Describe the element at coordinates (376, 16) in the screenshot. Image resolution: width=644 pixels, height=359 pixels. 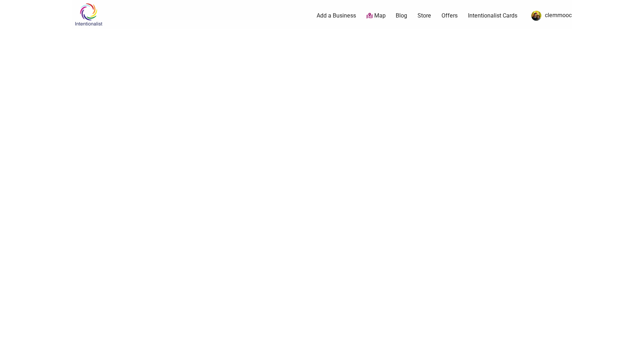
I see `a: Map` at that location.